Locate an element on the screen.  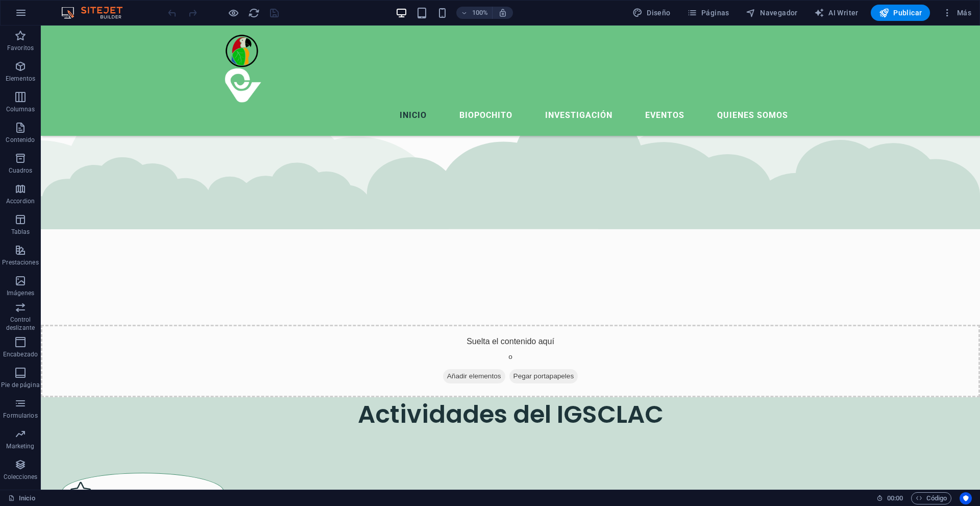
button: Páginas is located at coordinates (708, 13).